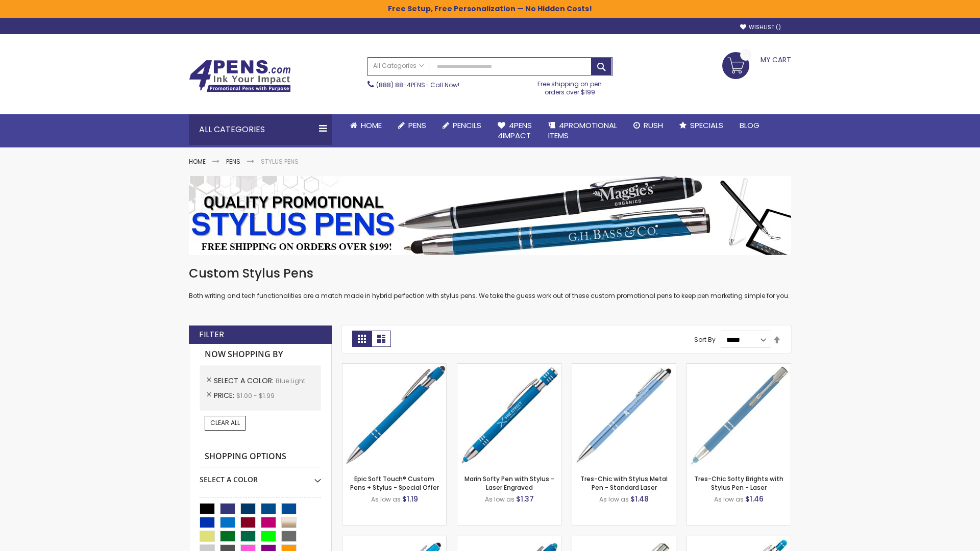 This screenshot has height=551, width=980. Describe the element at coordinates (749, 125) in the screenshot. I see `span: Blog` at that location.